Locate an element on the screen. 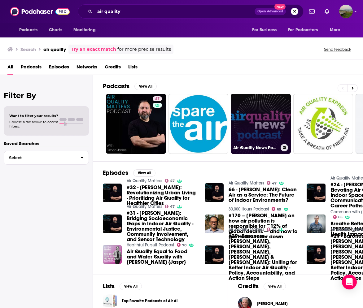 This screenshot has height=308, width=363. a: Podchaser - Follow, Share and Rate Podcasts is located at coordinates (40, 11).